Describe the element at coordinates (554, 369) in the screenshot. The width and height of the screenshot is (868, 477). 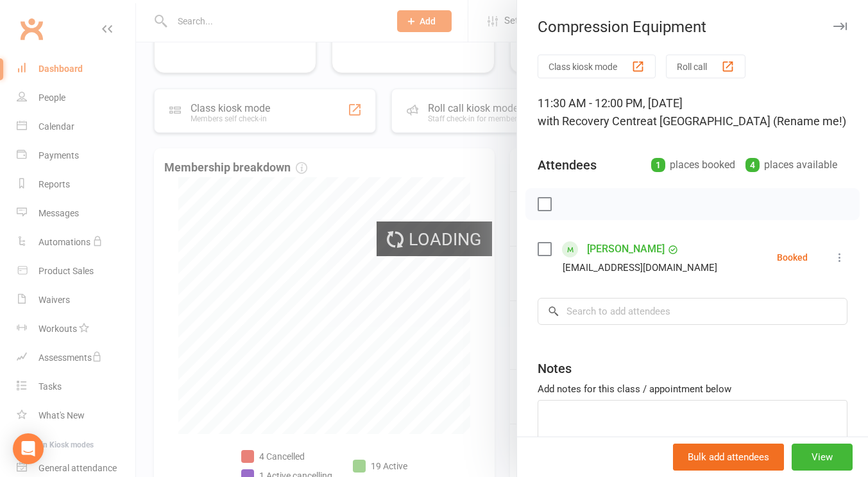
I see `div: Notes` at that location.